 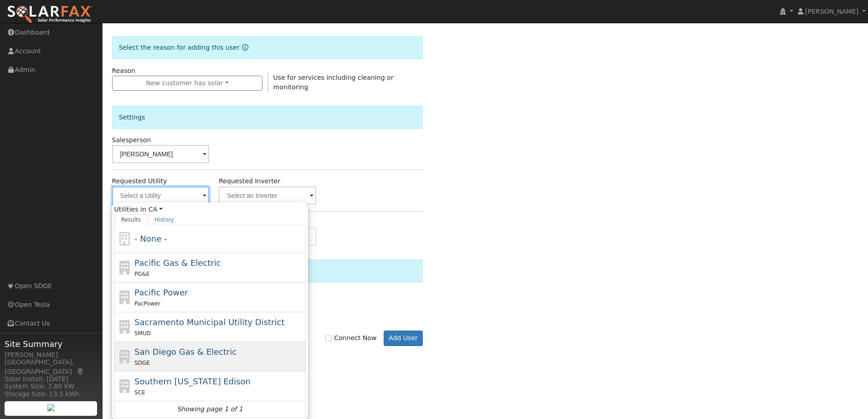 I want to click on a: History, so click(x=164, y=220).